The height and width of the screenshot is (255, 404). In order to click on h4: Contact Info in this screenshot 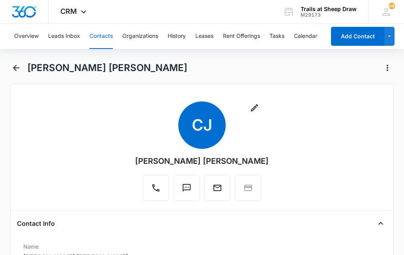, I will do `click(36, 223)`.